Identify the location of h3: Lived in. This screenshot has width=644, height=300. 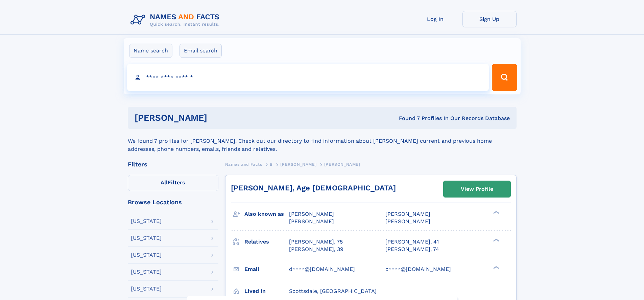
(267, 291).